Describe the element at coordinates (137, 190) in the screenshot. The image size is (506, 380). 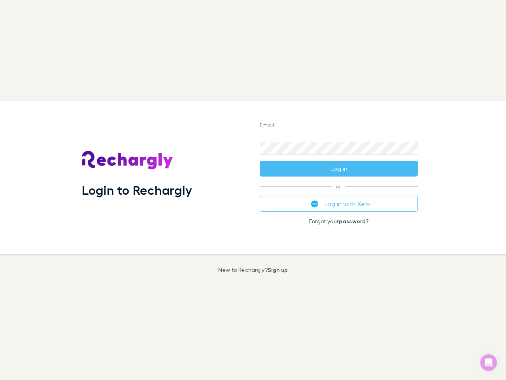
I see `h1: Login to Rechargly` at that location.